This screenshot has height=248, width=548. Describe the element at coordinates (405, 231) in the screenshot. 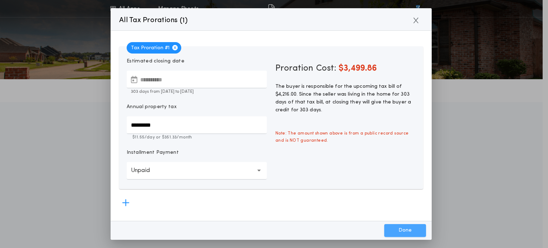

I see `button: Done` at that location.